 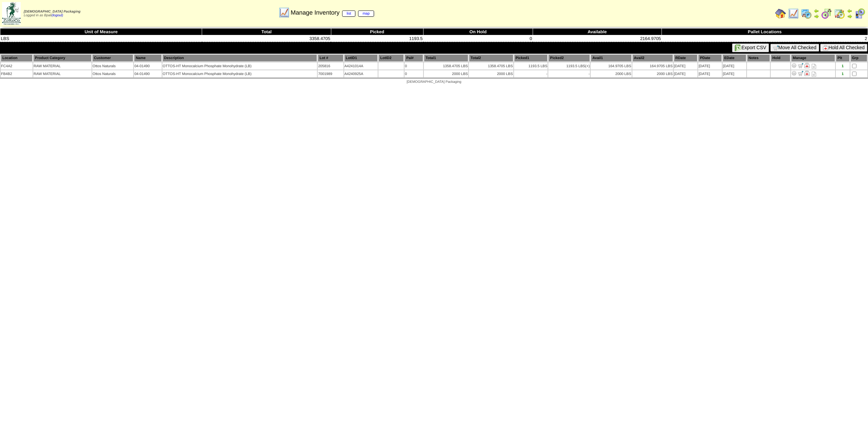 I want to click on img: hold.gif, so click(x=826, y=47).